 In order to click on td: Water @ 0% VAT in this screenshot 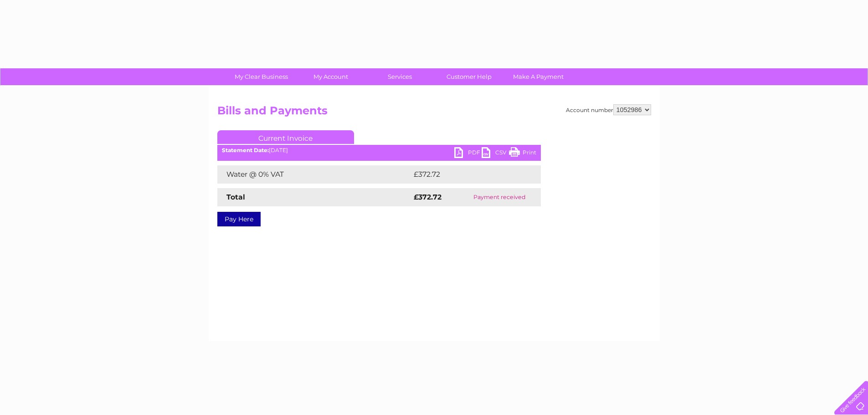, I will do `click(314, 174)`.